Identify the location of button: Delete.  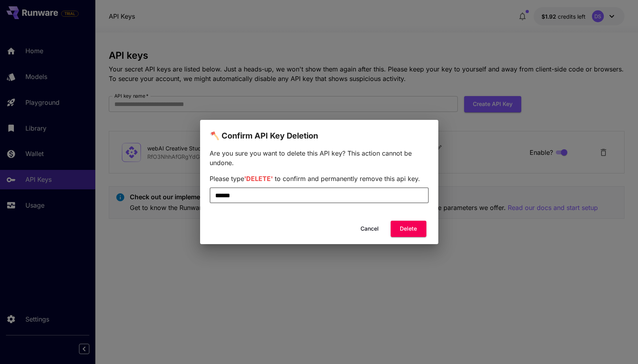
(409, 229).